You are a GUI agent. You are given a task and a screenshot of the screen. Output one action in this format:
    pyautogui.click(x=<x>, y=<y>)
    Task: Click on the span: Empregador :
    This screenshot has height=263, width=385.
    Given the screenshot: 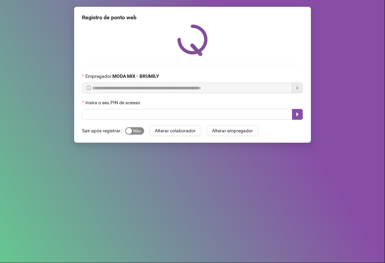 What is the action you would take?
    pyautogui.click(x=122, y=76)
    